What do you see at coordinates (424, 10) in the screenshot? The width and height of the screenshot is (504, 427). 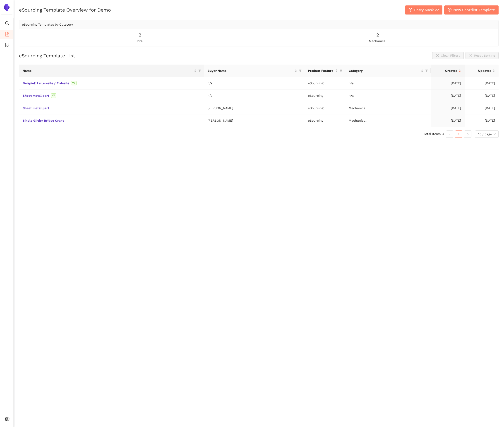 I see `button: plus-circleEntry Mask v2` at bounding box center [424, 10].